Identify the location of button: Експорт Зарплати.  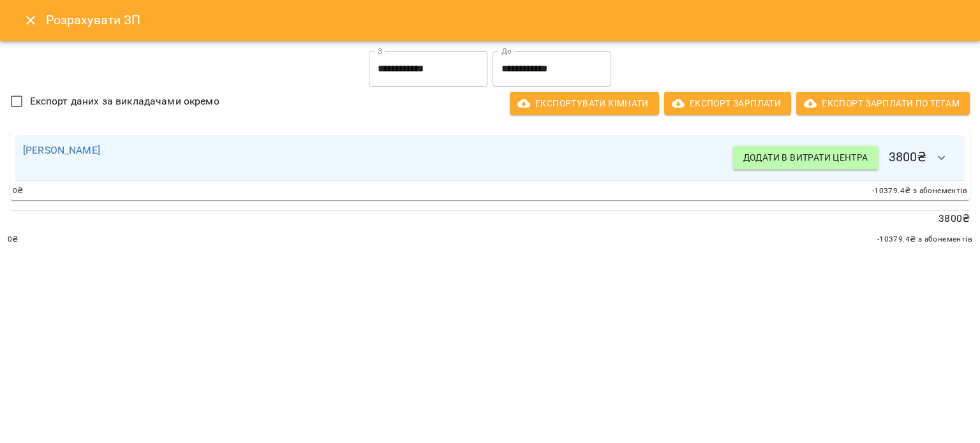
(728, 103).